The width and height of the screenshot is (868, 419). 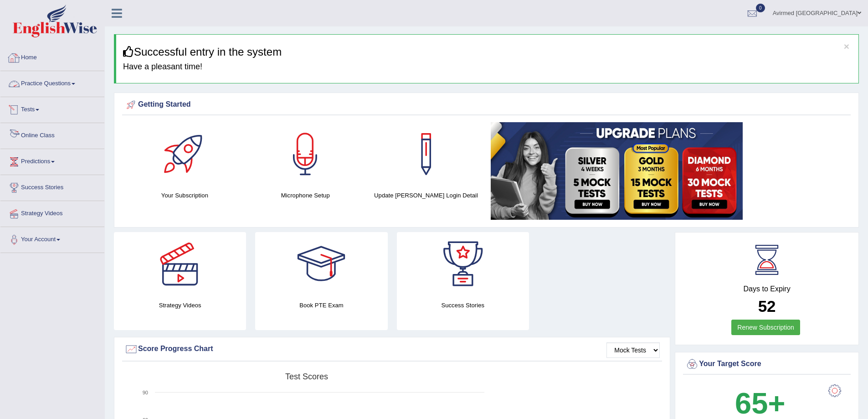 I want to click on a: Success Stories, so click(x=53, y=187).